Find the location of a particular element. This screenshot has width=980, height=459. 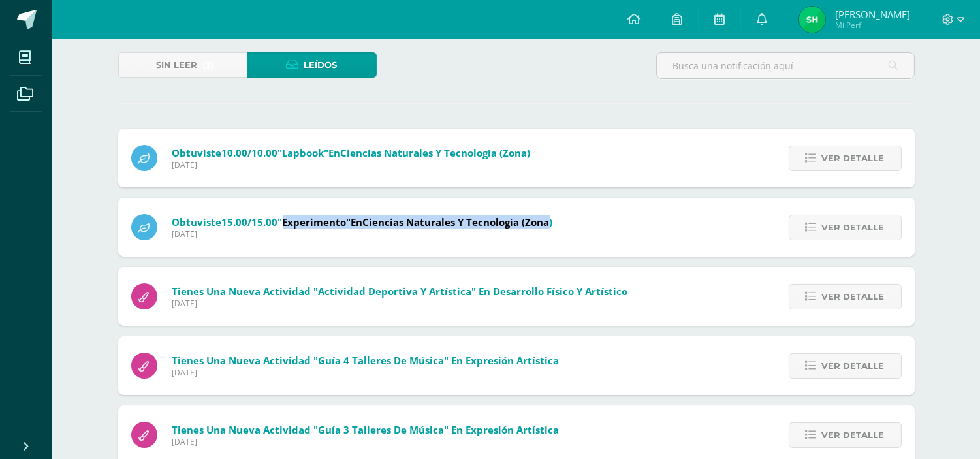

span: Tienes una nueva actividad "Actividad Deportiva y Artística" En Desarrollo Físico y Artístico is located at coordinates (400, 291).